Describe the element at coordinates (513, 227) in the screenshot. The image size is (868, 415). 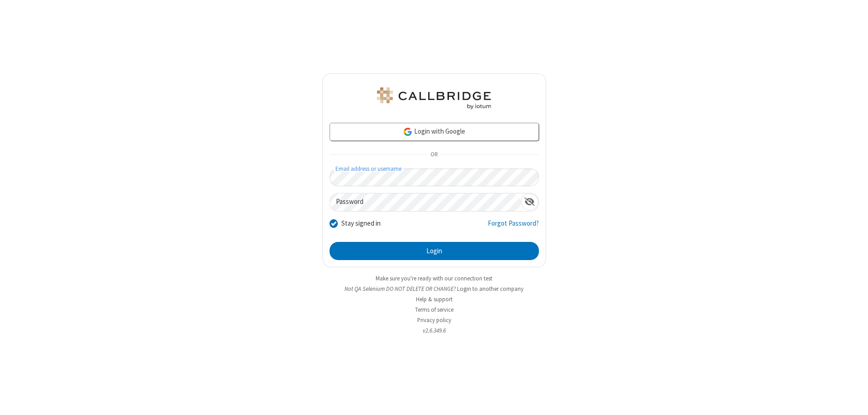
I see `a: Forgot Password?` at that location.